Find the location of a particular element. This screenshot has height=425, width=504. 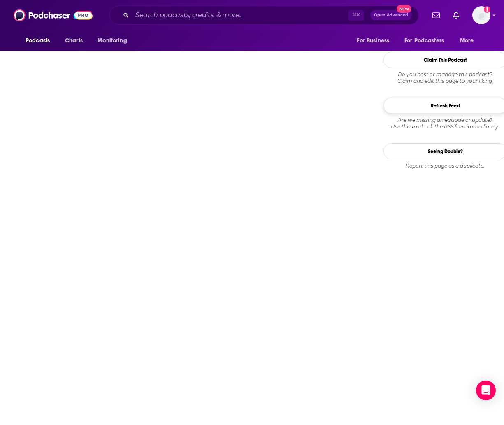

span: Charts is located at coordinates (74, 41).